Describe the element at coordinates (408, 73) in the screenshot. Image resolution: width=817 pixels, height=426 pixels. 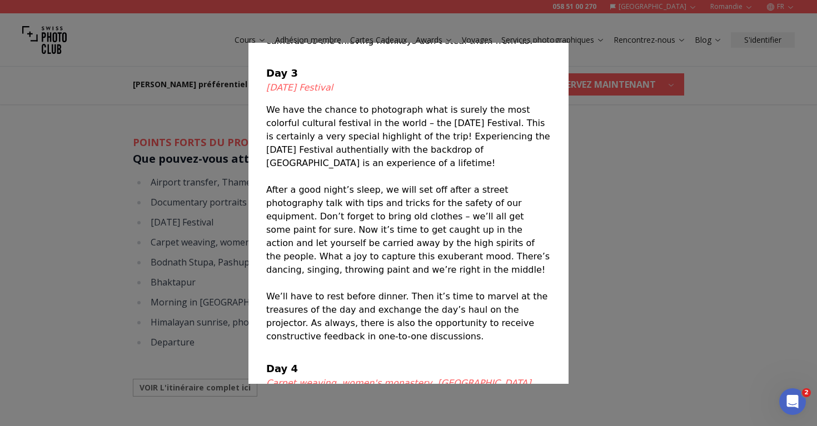
I see `h4: Day 3` at that location.